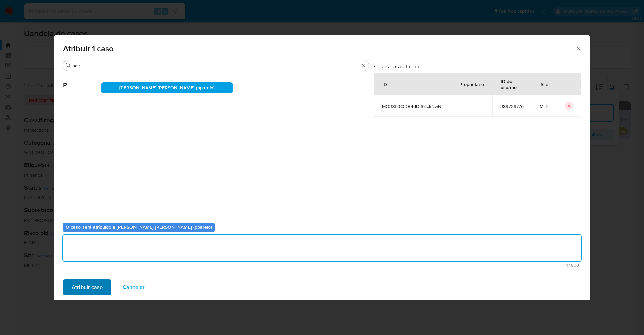 The height and width of the screenshot is (335, 644). I want to click on div: ID do usuário, so click(512, 84).